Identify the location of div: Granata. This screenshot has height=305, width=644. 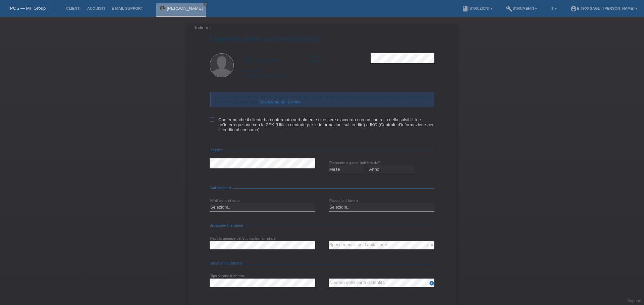
(339, 58).